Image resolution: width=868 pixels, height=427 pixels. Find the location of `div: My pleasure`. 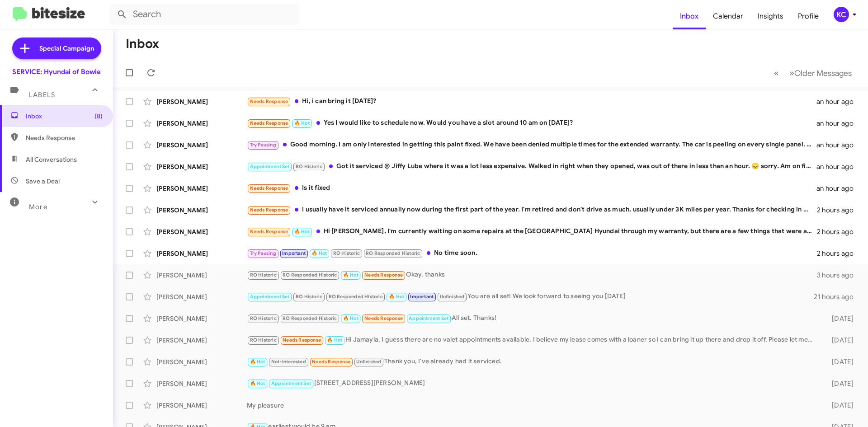

div: My pleasure is located at coordinates (532, 405).